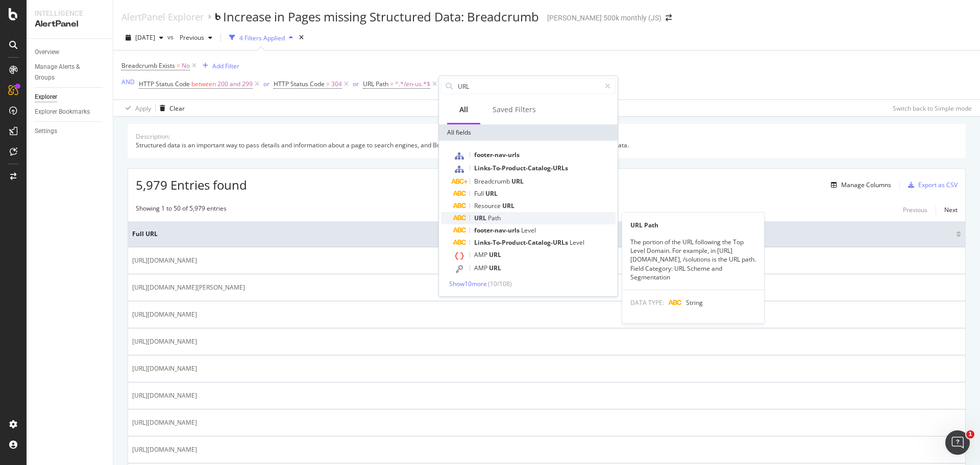 Image resolution: width=980 pixels, height=465 pixels. I want to click on button: 4 Filters Applied, so click(261, 38).